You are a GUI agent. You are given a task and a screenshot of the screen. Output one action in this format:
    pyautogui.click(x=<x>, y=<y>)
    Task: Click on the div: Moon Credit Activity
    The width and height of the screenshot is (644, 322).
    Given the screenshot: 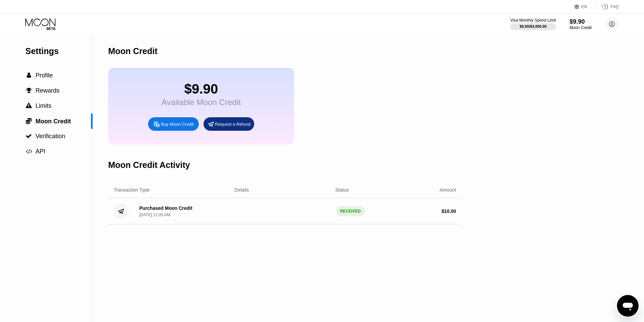 What is the action you would take?
    pyautogui.click(x=149, y=165)
    